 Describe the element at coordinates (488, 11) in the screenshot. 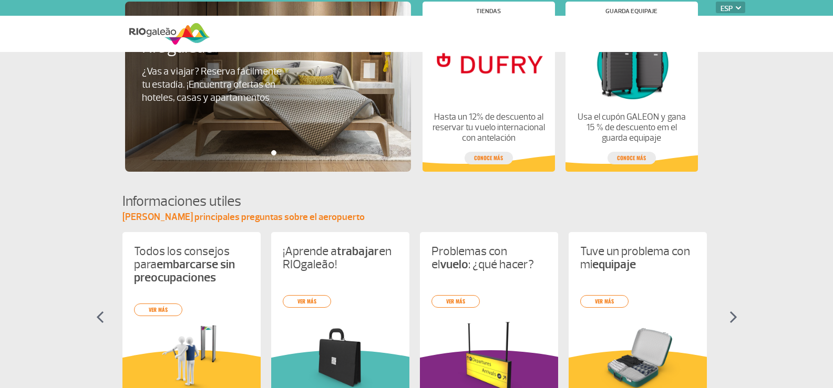

I see `h4: Tiendas` at that location.